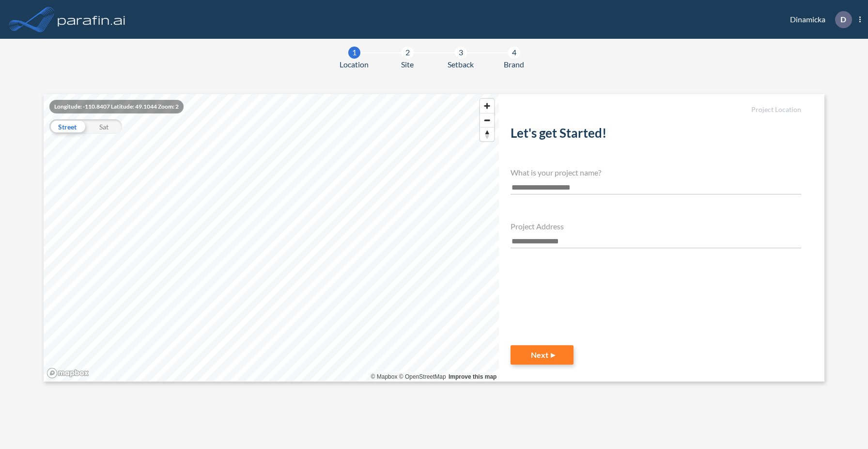  I want to click on div: 2, so click(407, 53).